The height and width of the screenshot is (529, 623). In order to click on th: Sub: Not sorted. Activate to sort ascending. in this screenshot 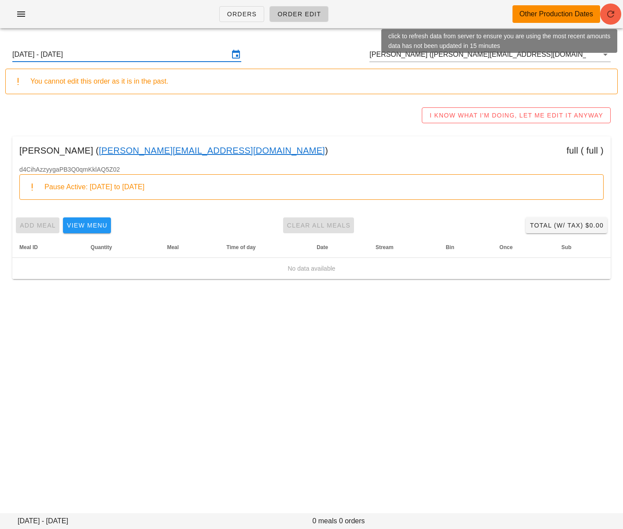, I will do `click(583, 248)`.